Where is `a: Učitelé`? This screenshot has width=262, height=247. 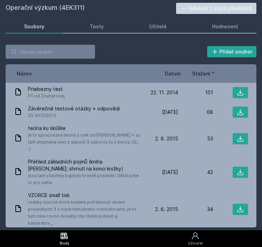 a: Učitelé is located at coordinates (158, 27).